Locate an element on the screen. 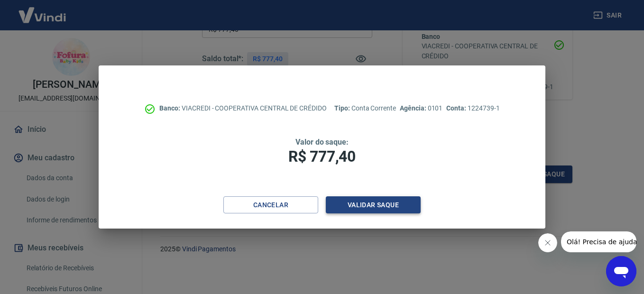  p: Conta Corrente is located at coordinates (365, 108).